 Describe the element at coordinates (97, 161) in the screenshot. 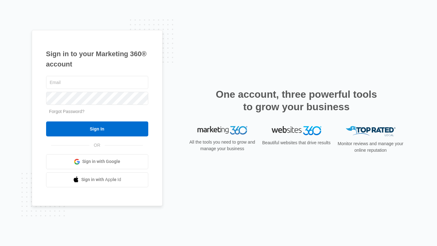

I see `a: Sign in with Google` at that location.